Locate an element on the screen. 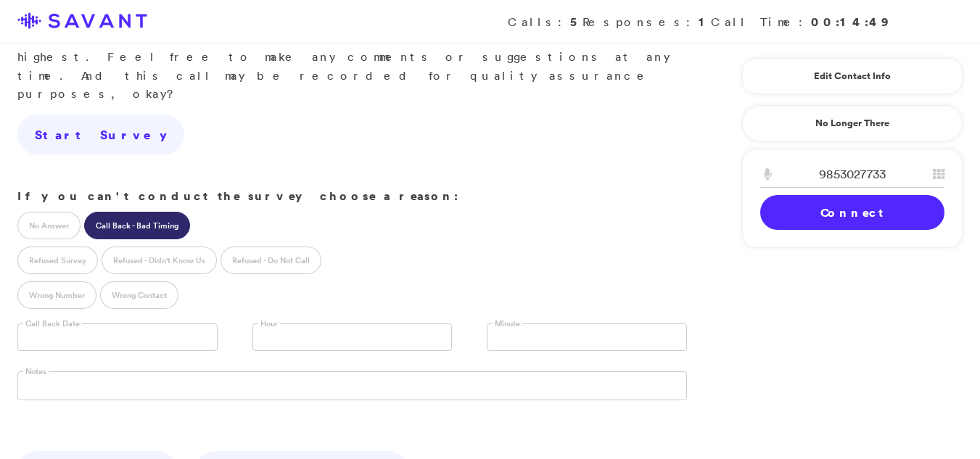  strong: If you can't conduct the survey choose a reason: is located at coordinates (237, 196).